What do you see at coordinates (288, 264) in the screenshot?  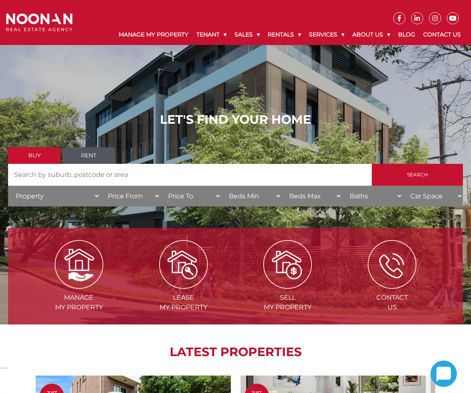 I see `img: Sell my property` at bounding box center [288, 264].